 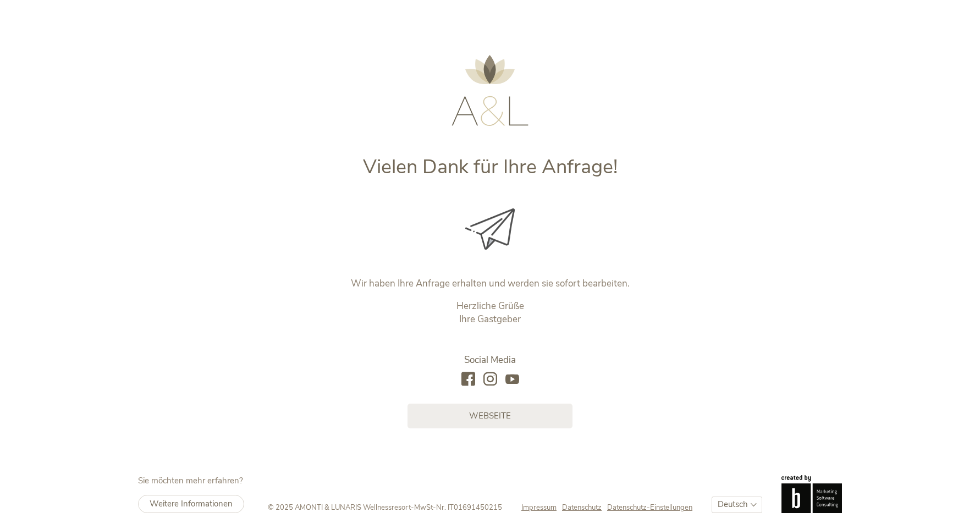 What do you see at coordinates (190, 481) in the screenshot?
I see `span: Sie möchten mehr erfahren?` at bounding box center [190, 481].